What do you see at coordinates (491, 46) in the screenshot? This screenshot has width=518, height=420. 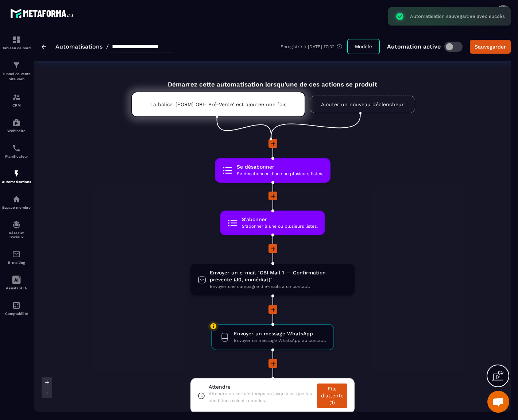 I see `div: Sauvegarder` at bounding box center [491, 46].